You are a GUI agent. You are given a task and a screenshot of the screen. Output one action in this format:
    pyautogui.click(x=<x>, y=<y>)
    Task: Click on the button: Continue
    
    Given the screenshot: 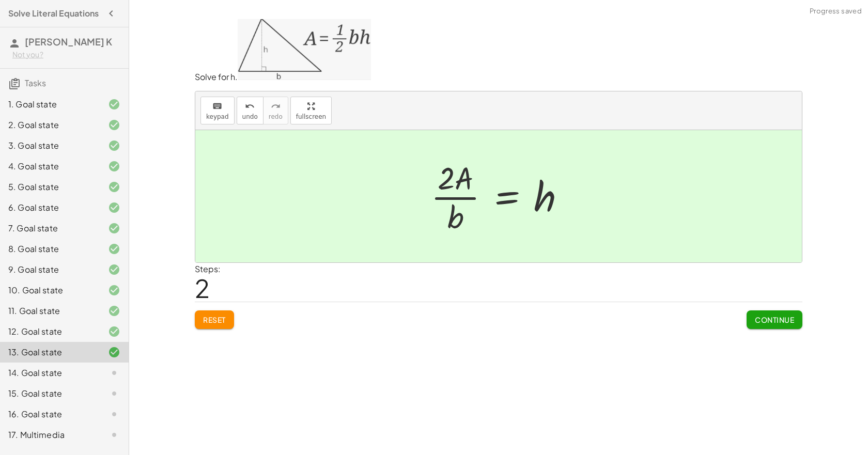 What is the action you would take?
    pyautogui.click(x=774, y=320)
    